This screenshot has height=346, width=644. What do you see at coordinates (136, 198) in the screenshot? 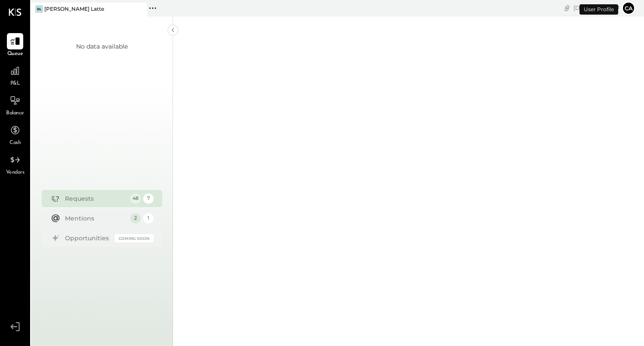
I see `div: 48` at bounding box center [136, 198].